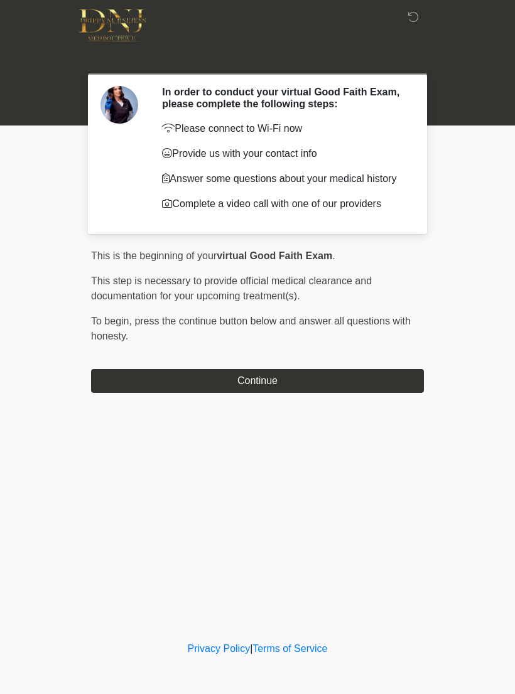 This screenshot has height=694, width=515. What do you see at coordinates (231, 288) in the screenshot?
I see `span: This step is necessary to provide official medical clearance and documentation for your upcoming ...` at bounding box center [231, 288].